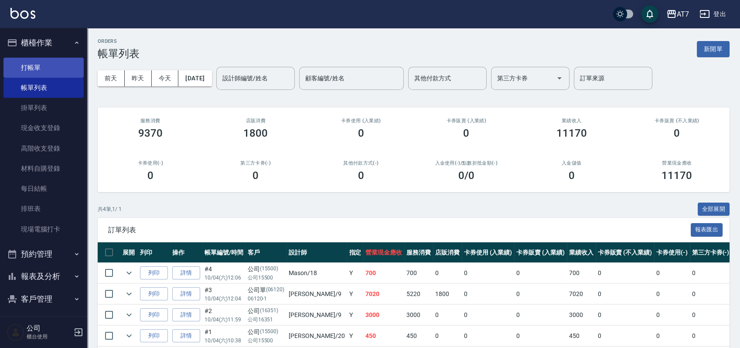 Image resolution: width=740 pixels, height=348 pixels. Describe the element at coordinates (560, 78) in the screenshot. I see `button: Open` at that location.